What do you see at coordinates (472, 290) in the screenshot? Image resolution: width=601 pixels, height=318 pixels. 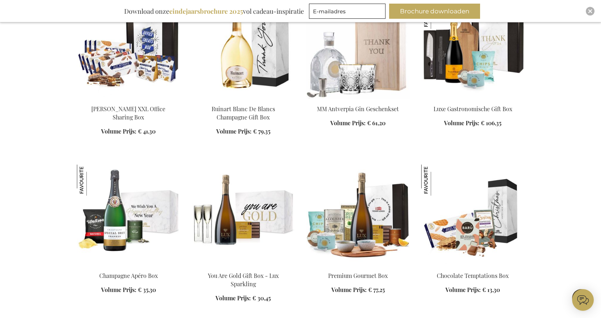 I see `a: Volume Prijs: € 13,30` at bounding box center [472, 290].